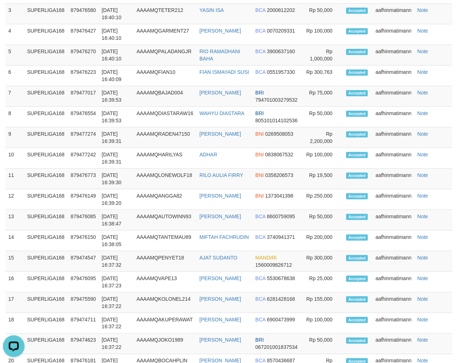 The width and height of the screenshot is (458, 363). Describe the element at coordinates (281, 216) in the screenshot. I see `span: Copy 8600759095 to clipboard` at that location.